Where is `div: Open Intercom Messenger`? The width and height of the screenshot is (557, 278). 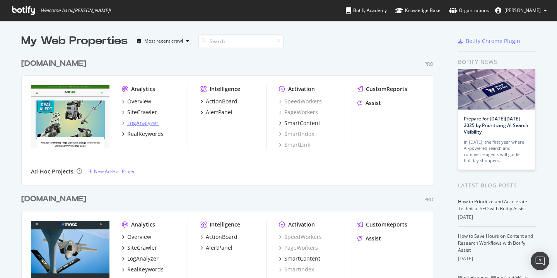 div: Open Intercom Messenger is located at coordinates (540, 261).